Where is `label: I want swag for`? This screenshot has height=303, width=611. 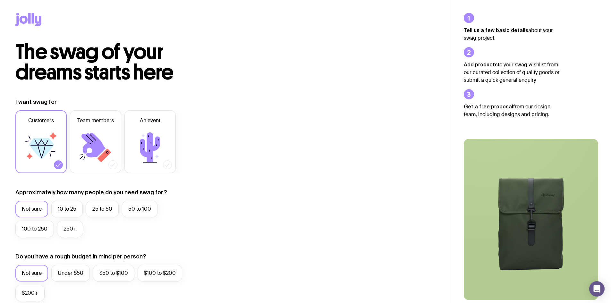
label: I want swag for is located at coordinates (36, 102).